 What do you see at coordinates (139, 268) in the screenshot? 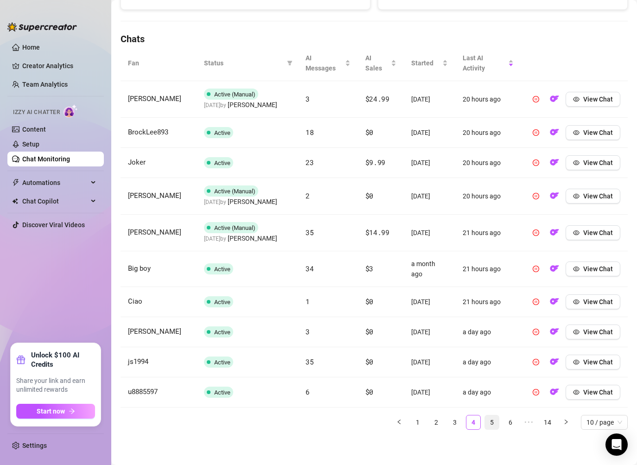
I see `span: Big boy` at bounding box center [139, 268].